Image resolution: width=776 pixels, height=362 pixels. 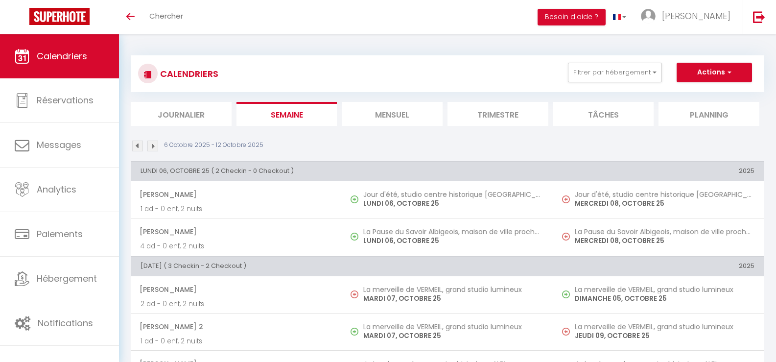 What do you see at coordinates (188, 73) in the screenshot?
I see `h3: CALENDRIERS` at bounding box center [188, 73].